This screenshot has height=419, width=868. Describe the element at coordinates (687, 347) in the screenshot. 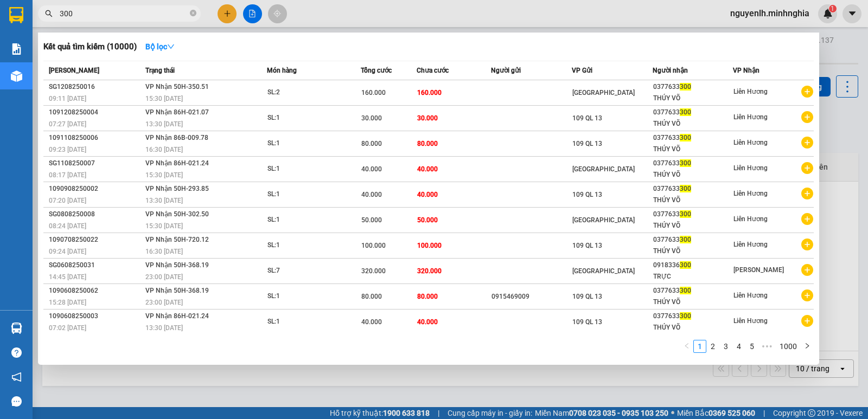

I see `li: Previous Page` at that location.